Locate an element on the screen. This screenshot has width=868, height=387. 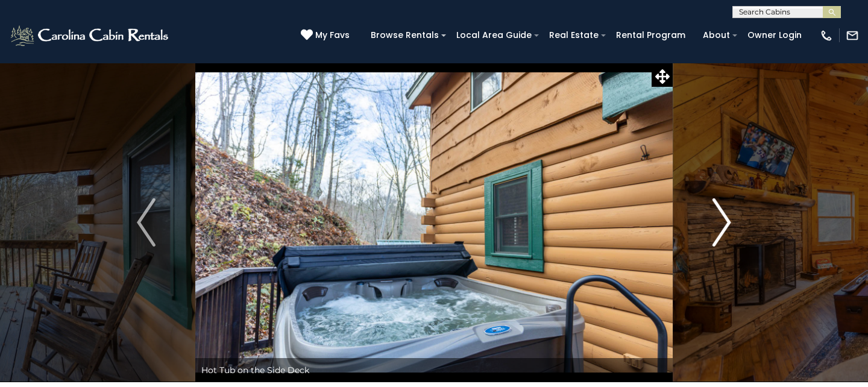
a: Owner Login is located at coordinates (774, 35).